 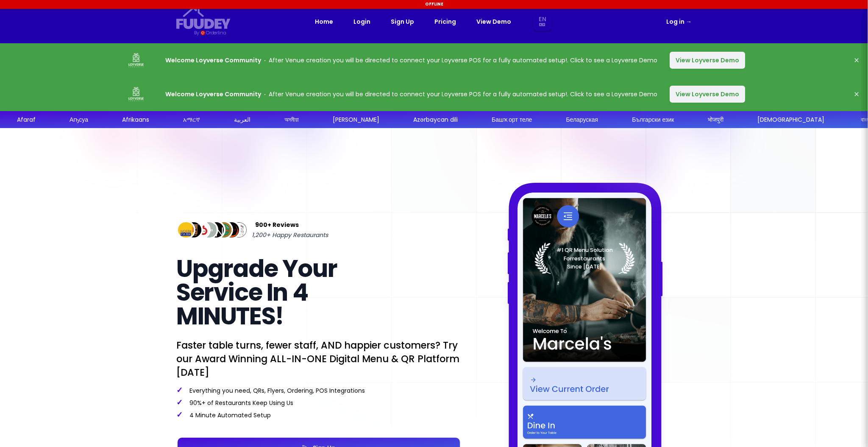 What do you see at coordinates (277, 225) in the screenshot?
I see `span: 900+ Reviews` at bounding box center [277, 225].